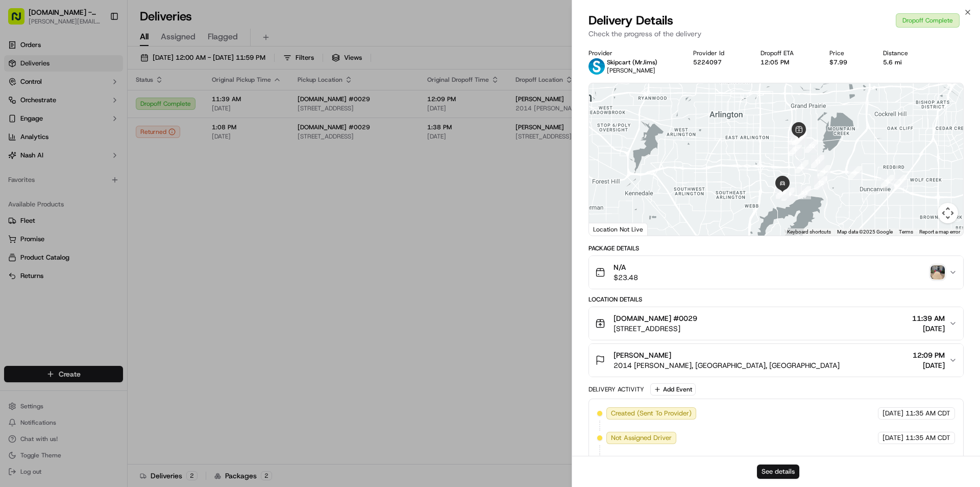 Image resolution: width=980 pixels, height=487 pixels. I want to click on div: 12:05 PM, so click(787, 62).